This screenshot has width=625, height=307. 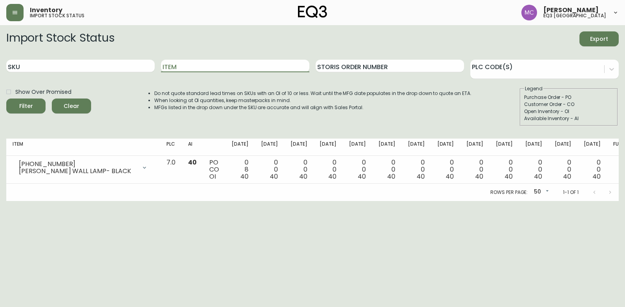 What do you see at coordinates (192, 147) in the screenshot?
I see `th: AI` at bounding box center [192, 147].